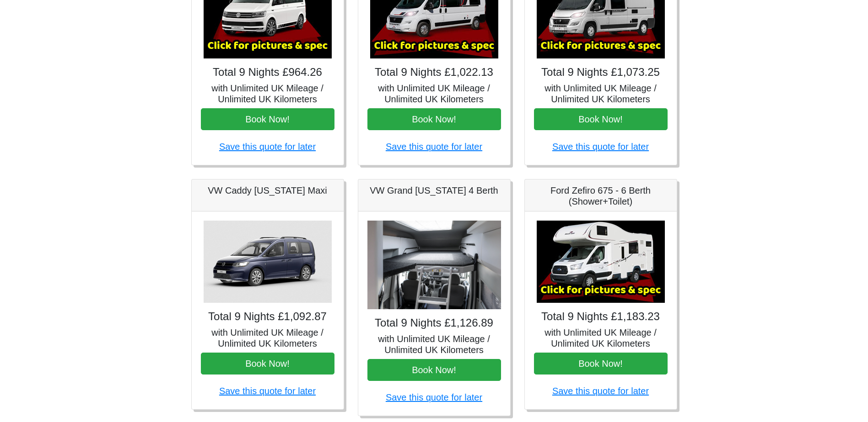 This screenshot has height=422, width=868. Describe the element at coordinates (267, 317) in the screenshot. I see `h4: Total 9 Nights £1,092.87` at that location.